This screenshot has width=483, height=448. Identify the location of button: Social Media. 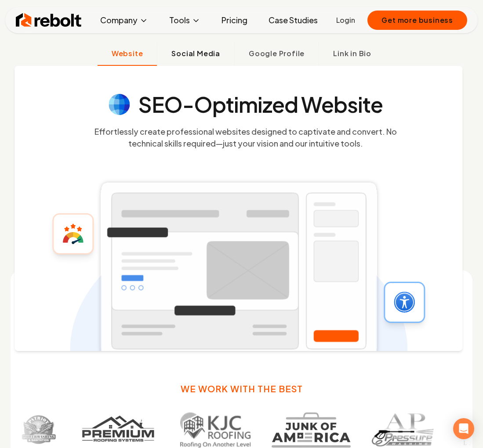
(196, 54).